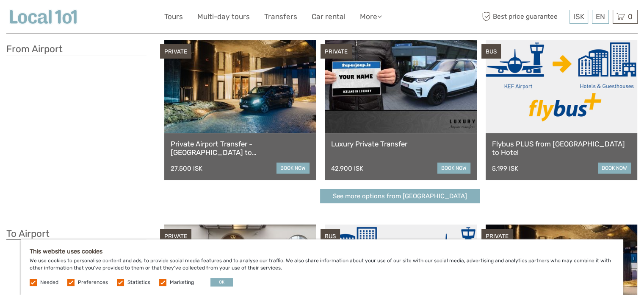 The width and height of the screenshot is (644, 295). What do you see at coordinates (281, 16) in the screenshot?
I see `a: Transfers` at bounding box center [281, 16].